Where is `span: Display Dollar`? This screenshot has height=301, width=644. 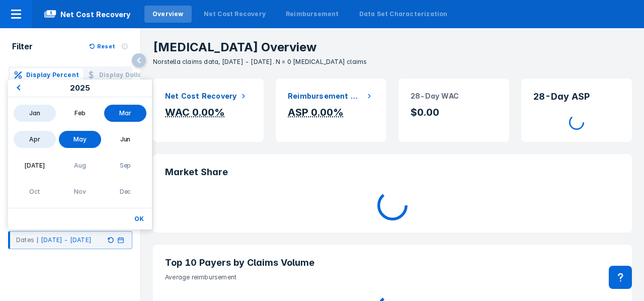
span: Display Dollar is located at coordinates (122, 75).